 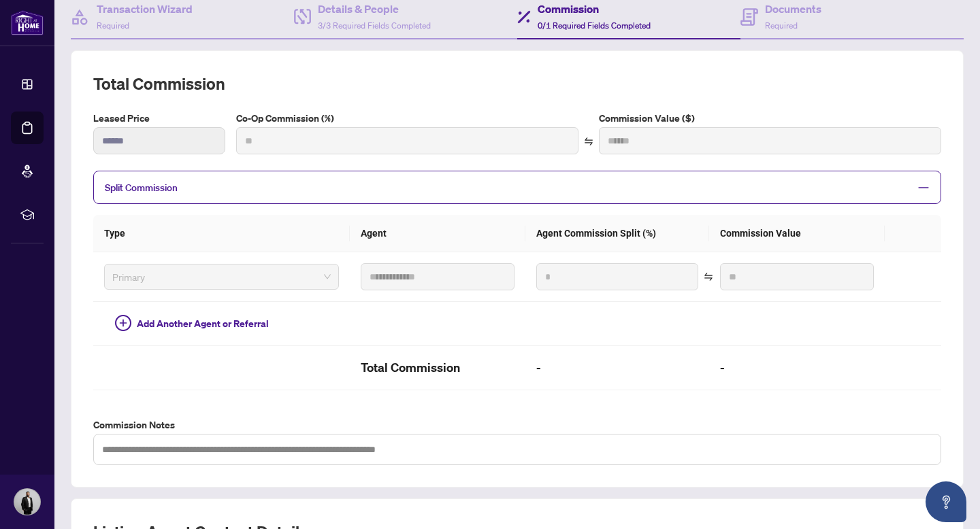 What do you see at coordinates (797, 233) in the screenshot?
I see `th: Commission Value` at bounding box center [797, 233].